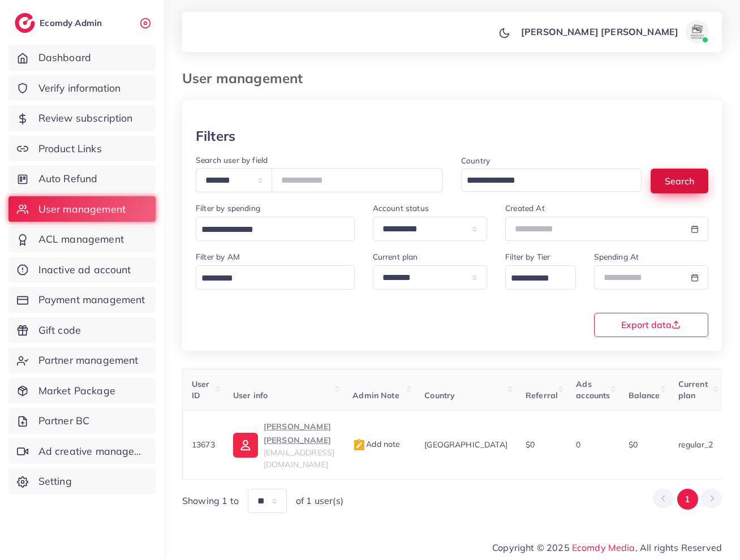 This screenshot has width=740, height=560. Describe the element at coordinates (54, 482) in the screenshot. I see `span: Setting` at that location.